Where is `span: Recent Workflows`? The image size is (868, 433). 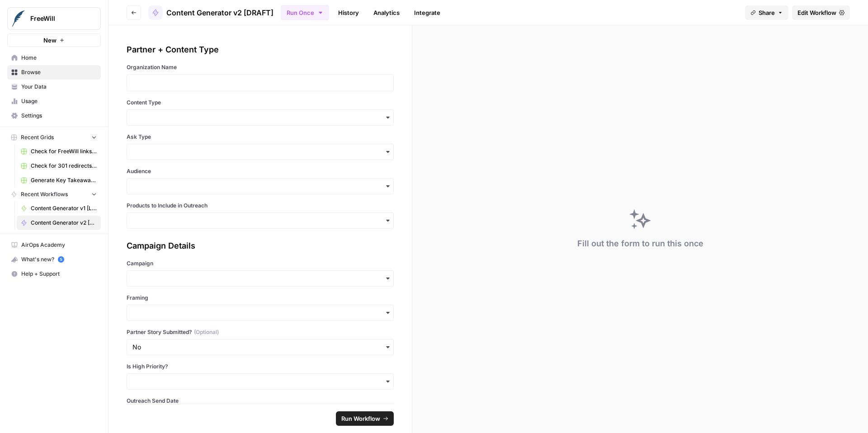 span: Recent Workflows is located at coordinates (44, 194).